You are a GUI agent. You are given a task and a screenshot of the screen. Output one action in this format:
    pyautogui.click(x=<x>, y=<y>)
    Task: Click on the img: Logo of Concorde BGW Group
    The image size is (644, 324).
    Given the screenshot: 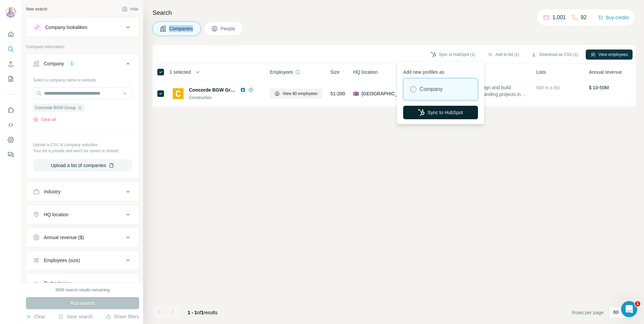 What is the action you would take?
    pyautogui.click(x=178, y=94)
    